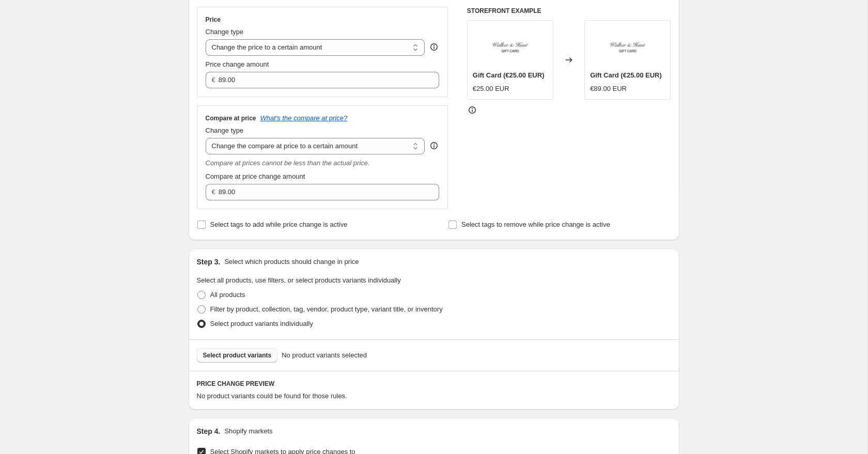  Describe the element at coordinates (237, 64) in the screenshot. I see `span: Price change amount` at that location.